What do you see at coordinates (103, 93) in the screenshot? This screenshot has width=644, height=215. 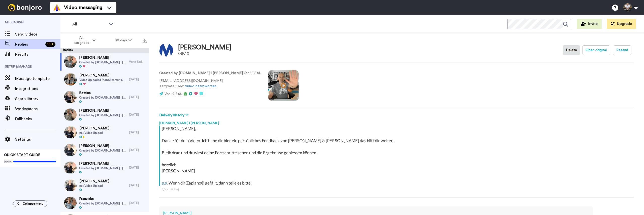 I see `span: Bettina` at bounding box center [103, 93].